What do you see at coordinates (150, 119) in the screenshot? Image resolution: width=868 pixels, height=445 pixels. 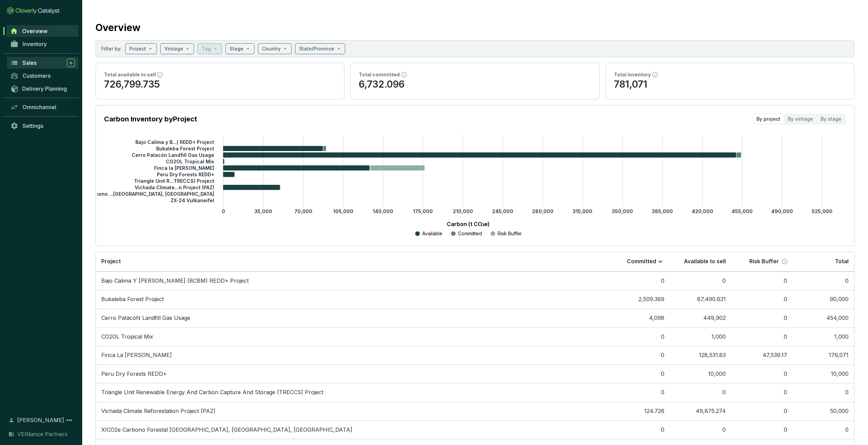 I see `p: Carbon Inventory by Project` at bounding box center [150, 119].